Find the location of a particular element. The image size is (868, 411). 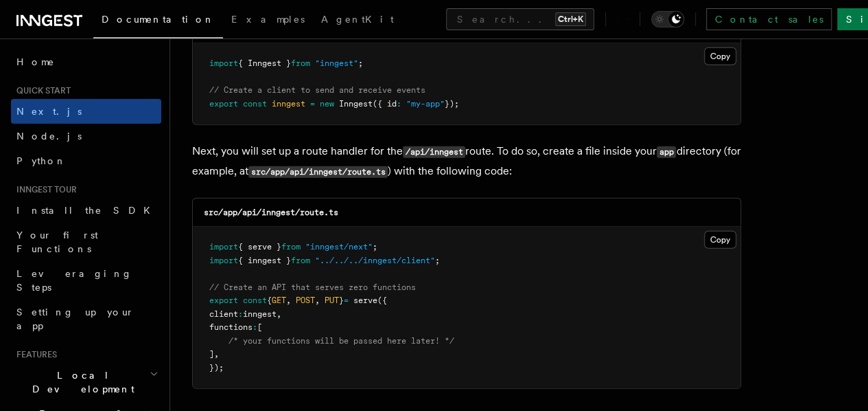

span: // Create a client to send and receive events is located at coordinates (317, 90).